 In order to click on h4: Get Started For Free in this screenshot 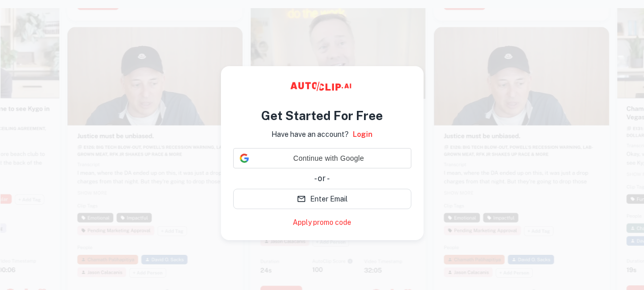, I will do `click(322, 116)`.